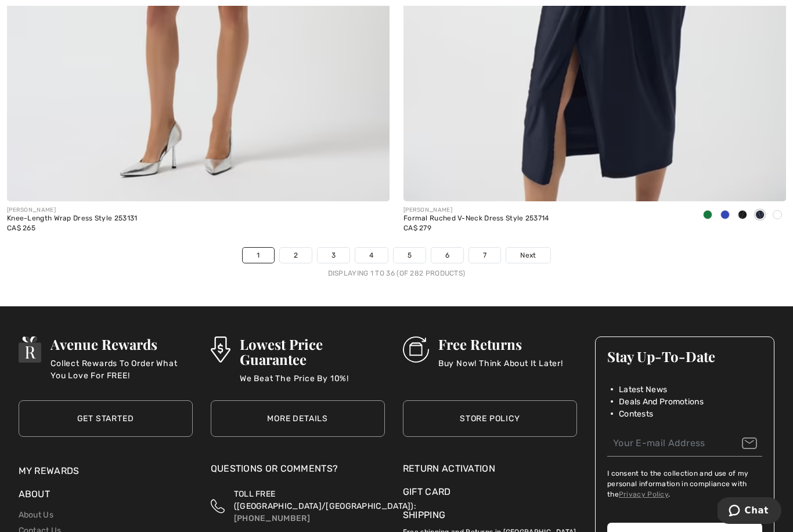  What do you see at coordinates (476, 219) in the screenshot?
I see `div: Formal Ruched V-Neck Dress Style 253714` at bounding box center [476, 219].